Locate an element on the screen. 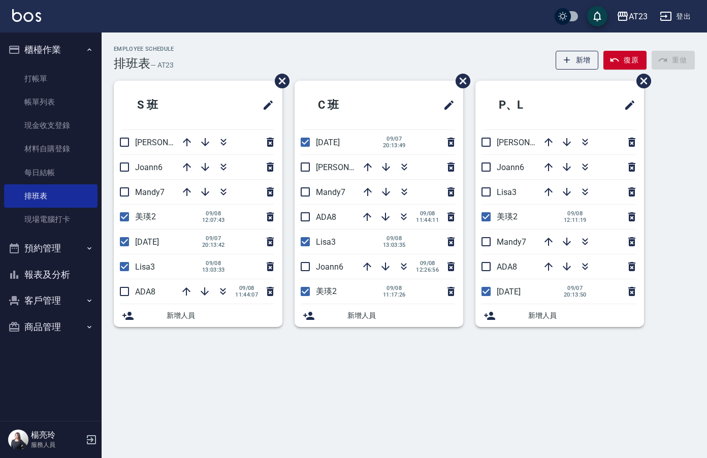 The height and width of the screenshot is (458, 707). span: 12:26:56 is located at coordinates (427, 270).